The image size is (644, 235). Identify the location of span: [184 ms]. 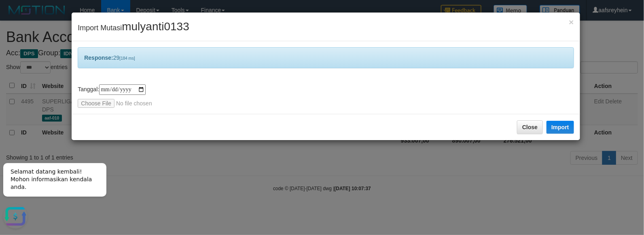
(127, 58).